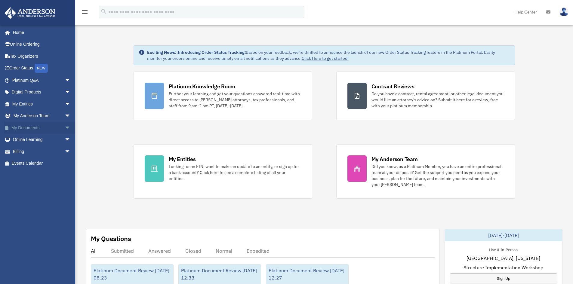  I want to click on img: User Pic, so click(564, 12).